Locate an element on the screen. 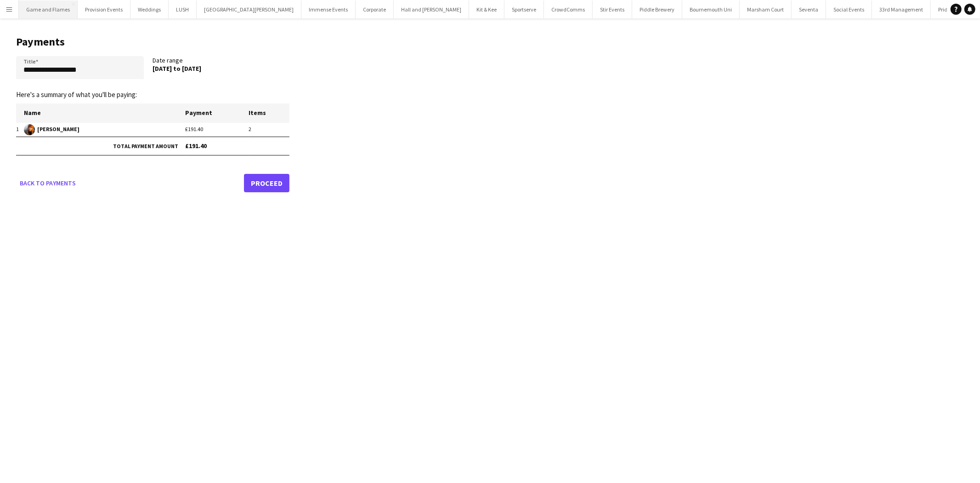 This screenshot has width=980, height=483. td: 2 is located at coordinates (269, 129).